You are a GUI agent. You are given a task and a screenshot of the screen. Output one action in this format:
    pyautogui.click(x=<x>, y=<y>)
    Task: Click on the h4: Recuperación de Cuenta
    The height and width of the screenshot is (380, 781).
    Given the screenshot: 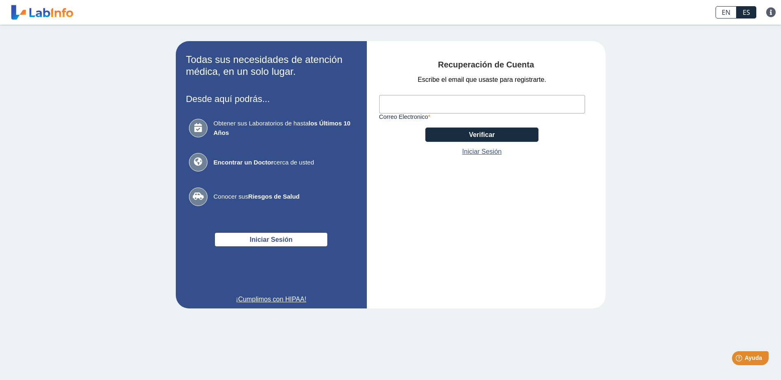 What is the action you would take?
    pyautogui.click(x=486, y=65)
    